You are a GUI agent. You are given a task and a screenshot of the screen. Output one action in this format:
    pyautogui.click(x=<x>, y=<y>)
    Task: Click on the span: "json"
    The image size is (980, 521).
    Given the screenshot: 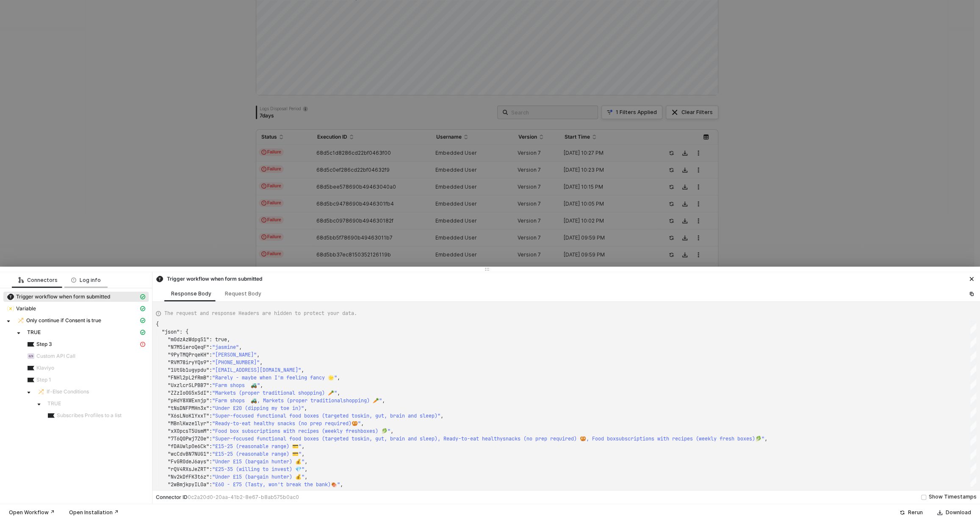 What is the action you would take?
    pyautogui.click(x=171, y=332)
    